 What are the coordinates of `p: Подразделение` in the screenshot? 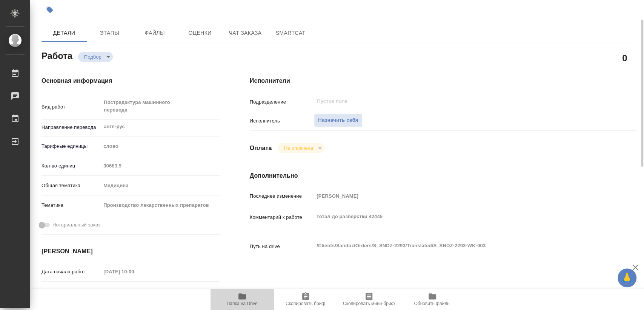 It's located at (282, 102).